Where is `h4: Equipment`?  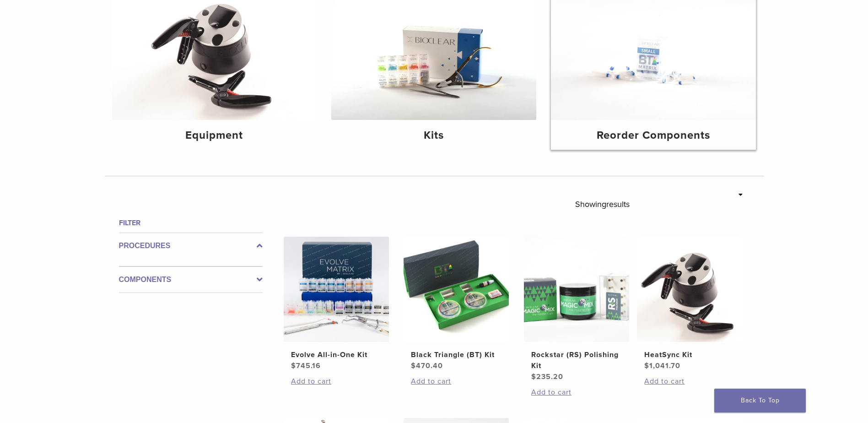
h4: Equipment is located at coordinates (215, 136).